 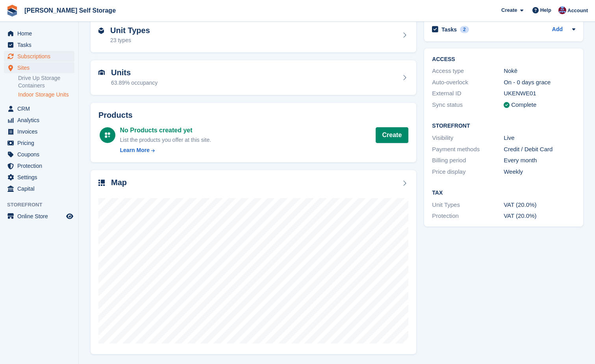 What do you see at coordinates (46, 94) in the screenshot?
I see `a: Indoor Storage Units` at bounding box center [46, 94].